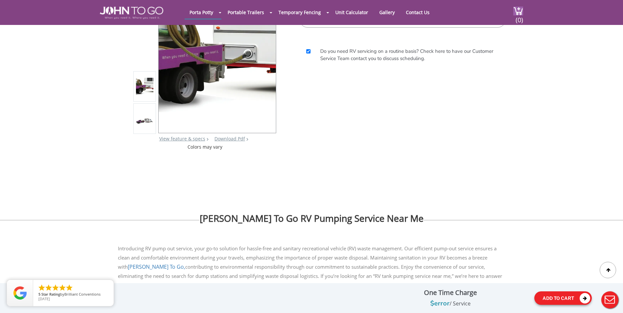  Describe the element at coordinates (387, 12) in the screenshot. I see `a: Gallery` at that location.